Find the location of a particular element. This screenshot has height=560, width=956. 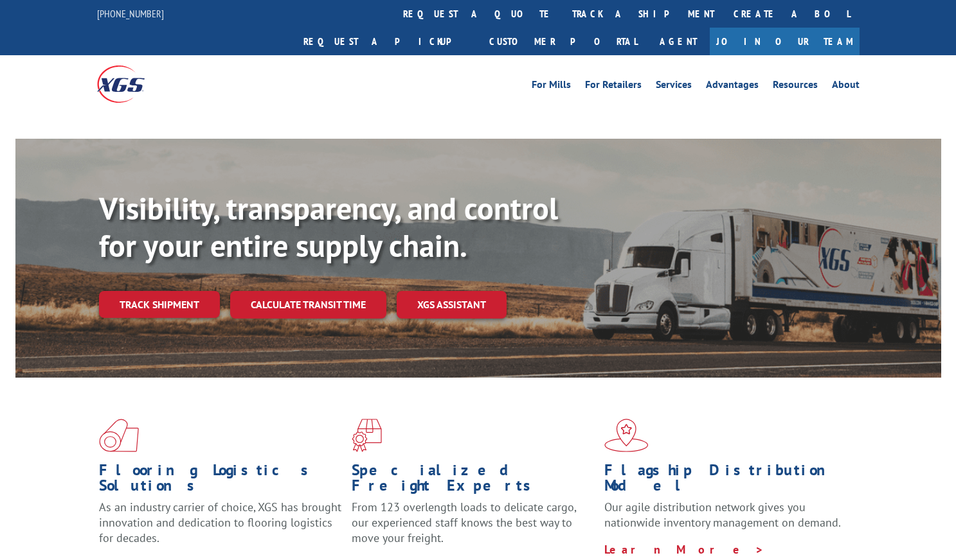

a: Track shipment is located at coordinates (159, 305).